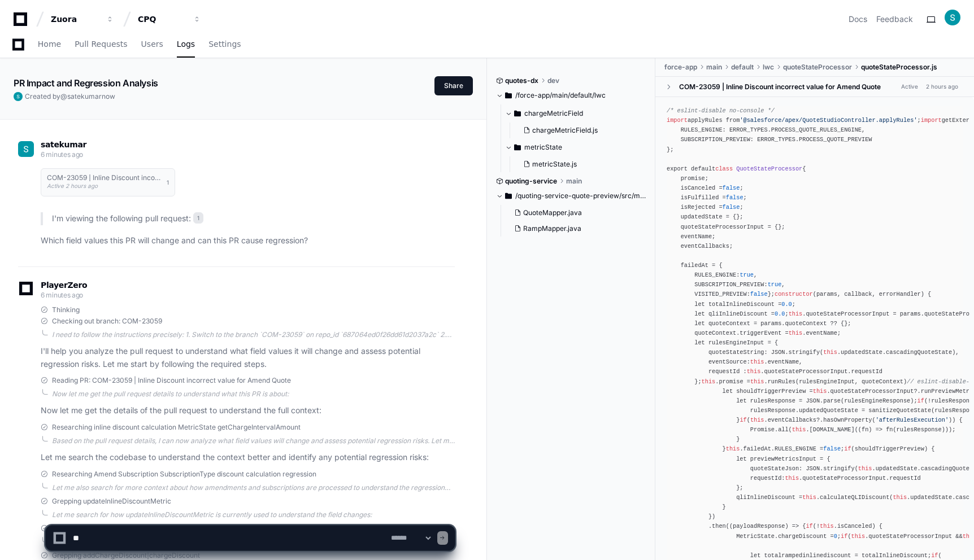  Describe the element at coordinates (152, 44) in the screenshot. I see `span: Users` at that location.